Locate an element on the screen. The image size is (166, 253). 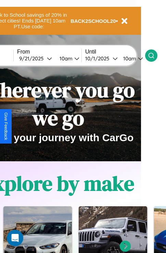
b: BACK2SCHOOL20 is located at coordinates (93, 21).